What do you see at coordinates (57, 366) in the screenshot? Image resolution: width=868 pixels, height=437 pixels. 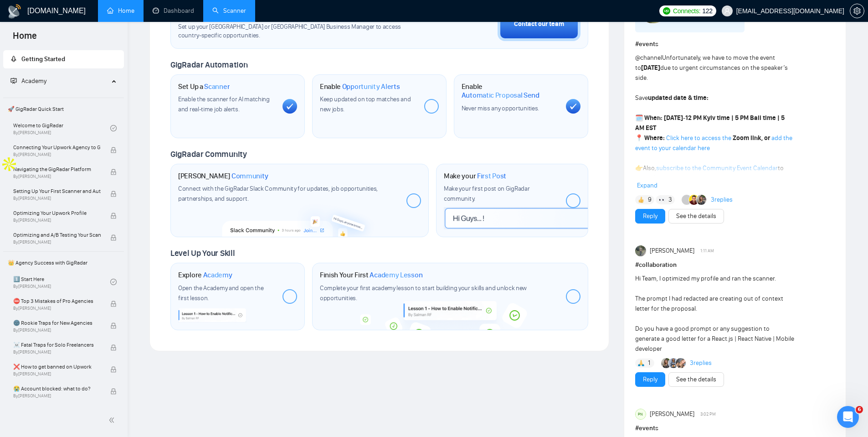 I see `span: ❌ How to get banned on Upwork` at bounding box center [57, 366].